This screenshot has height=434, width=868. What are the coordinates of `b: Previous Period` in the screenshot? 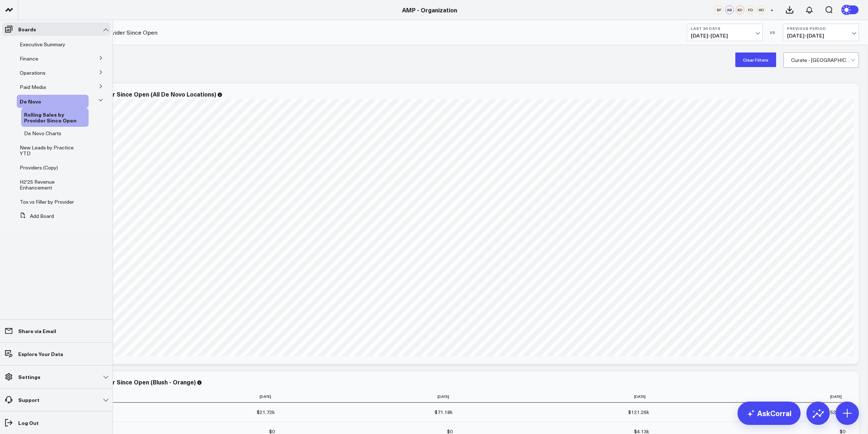 It's located at (821, 28).